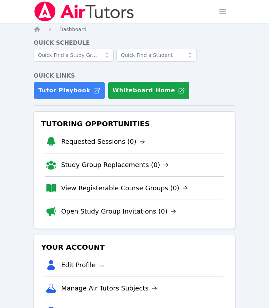 This screenshot has height=308, width=269. I want to click on a: Dashboard, so click(73, 29).